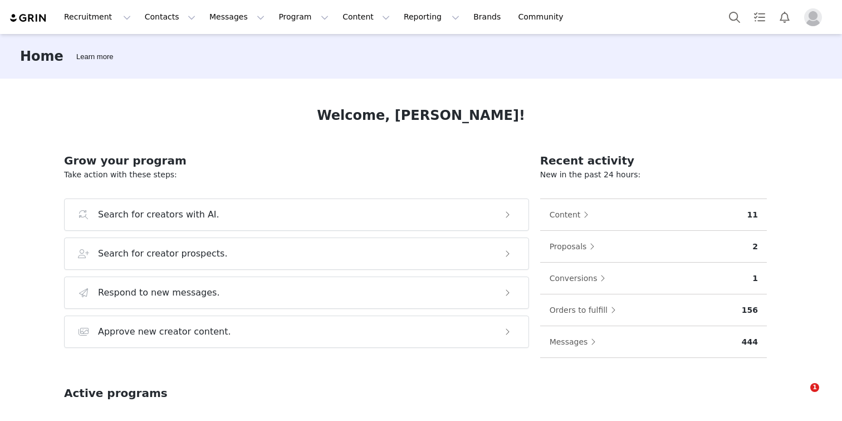  What do you see at coordinates (760, 17) in the screenshot?
I see `a: Tasks` at bounding box center [760, 17].